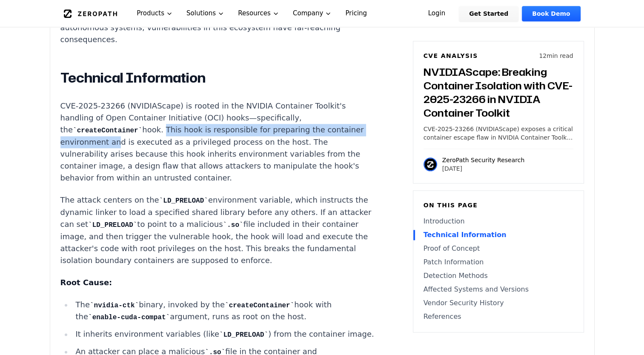  I want to click on a: Detection Methods, so click(499, 275).